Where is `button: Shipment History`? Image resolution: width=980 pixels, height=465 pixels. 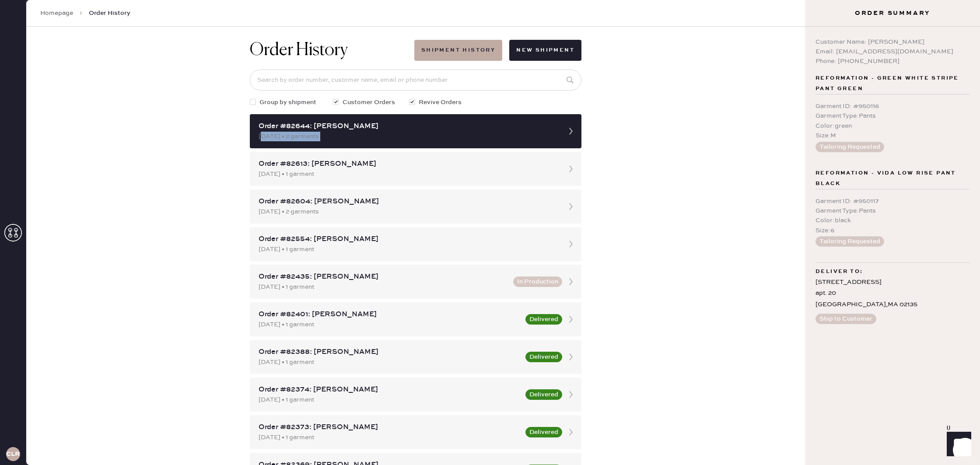 button: Shipment History is located at coordinates (458, 50).